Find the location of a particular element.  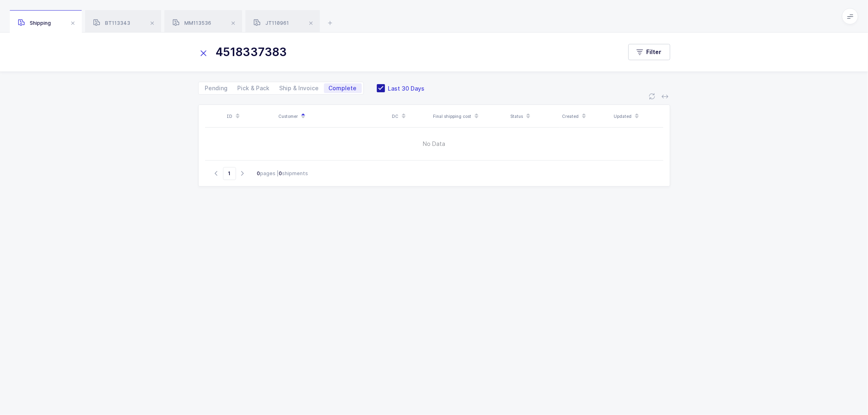

span: MM113536 is located at coordinates (192, 23).